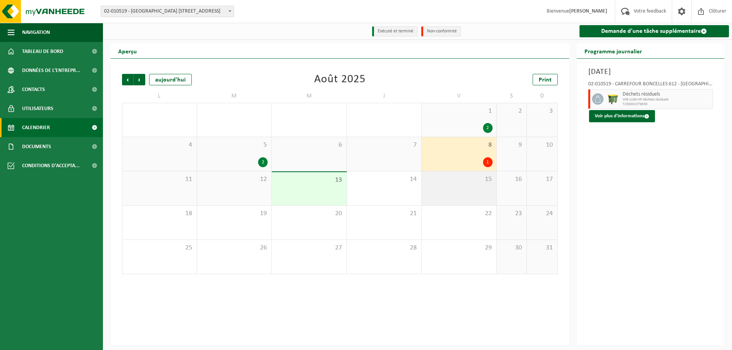 This screenshot has width=732, height=350. I want to click on span: 23, so click(511, 214).